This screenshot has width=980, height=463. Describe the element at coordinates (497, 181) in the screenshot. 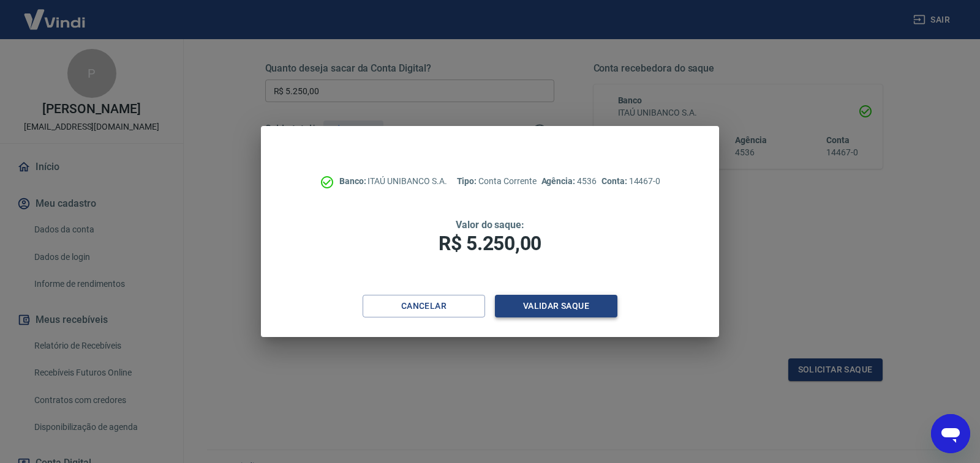

I see `p: Conta Corrente` at that location.